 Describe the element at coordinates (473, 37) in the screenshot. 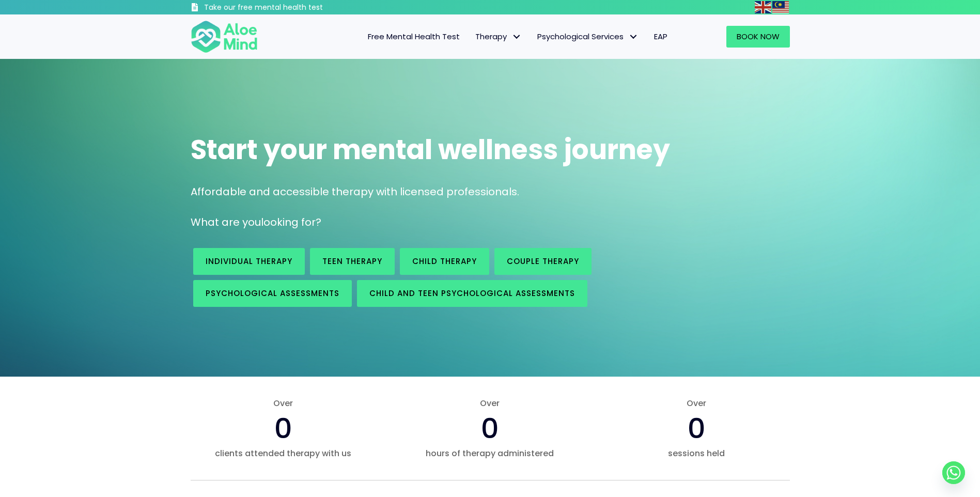

I see `nav: Menu` at that location.